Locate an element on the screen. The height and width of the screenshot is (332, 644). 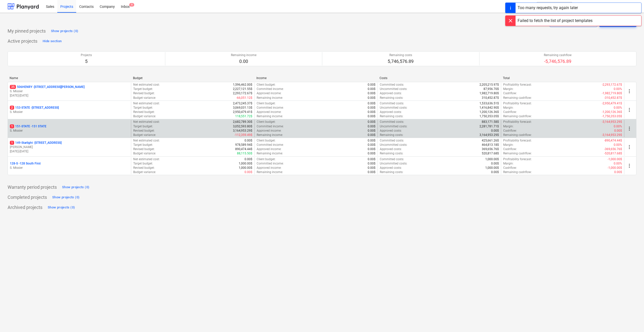
p: Net estimated cost : is located at coordinates (146, 122).